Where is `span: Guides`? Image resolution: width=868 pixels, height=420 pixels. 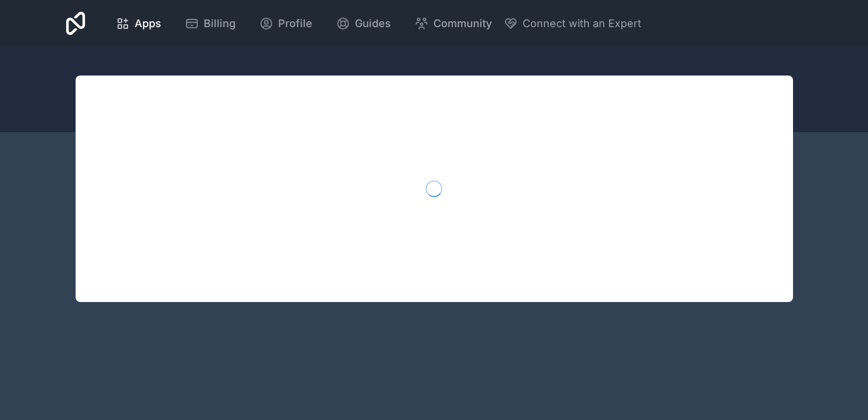
span: Guides is located at coordinates (373, 24).